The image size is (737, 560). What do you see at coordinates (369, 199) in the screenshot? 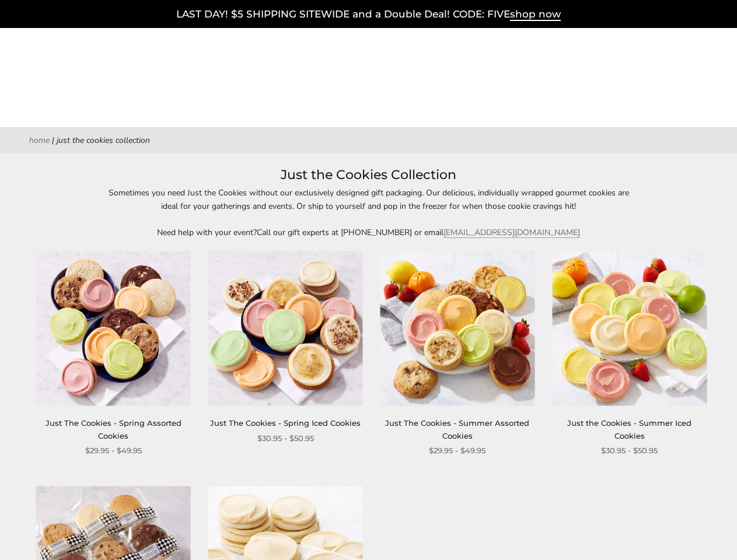
I see `p: Sometimes you need Just the Cookies without our exclusively designed gift packaging. Our deliciou...` at bounding box center [369, 199].